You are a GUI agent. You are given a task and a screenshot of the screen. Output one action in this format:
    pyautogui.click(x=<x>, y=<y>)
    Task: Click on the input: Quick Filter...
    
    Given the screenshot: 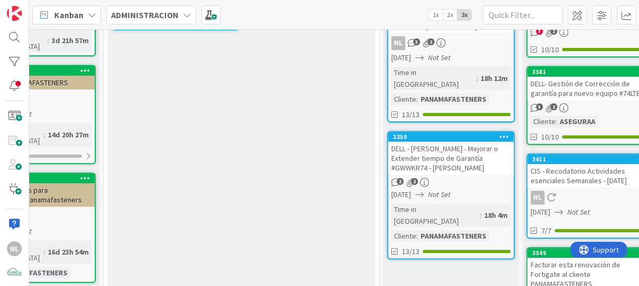 What is the action you would take?
    pyautogui.click(x=523, y=15)
    